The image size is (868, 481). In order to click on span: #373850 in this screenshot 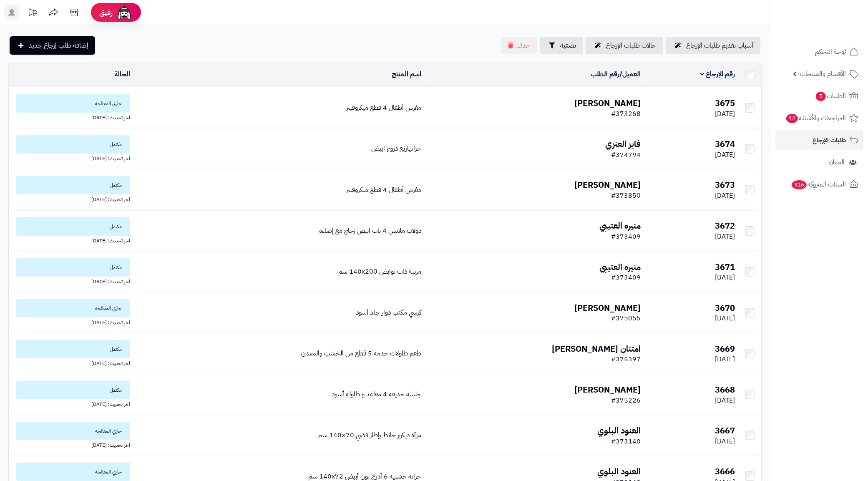, I will do `click(626, 196)`.